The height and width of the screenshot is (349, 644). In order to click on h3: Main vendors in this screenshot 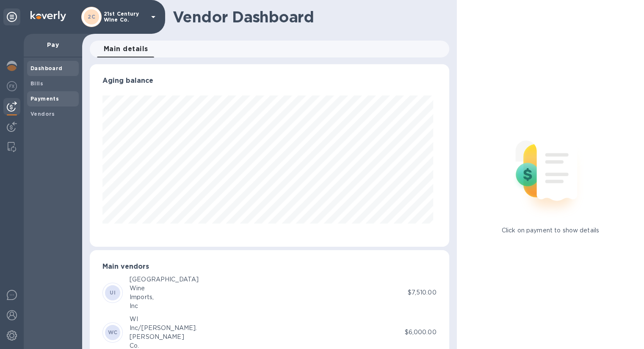, I will do `click(270, 267)`.